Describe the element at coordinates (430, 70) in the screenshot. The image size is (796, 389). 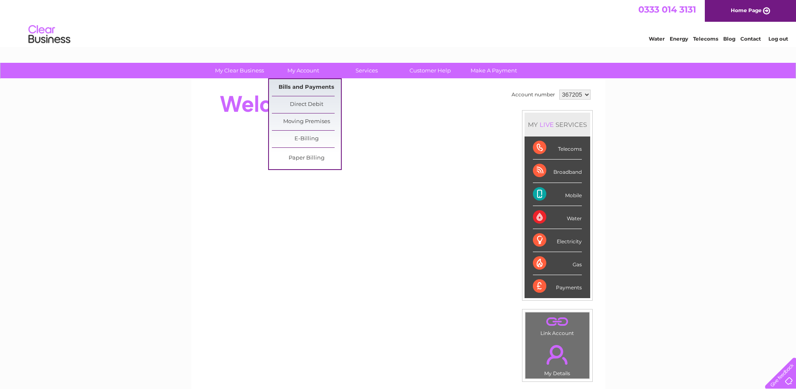
I see `a: Customer Help` at that location.